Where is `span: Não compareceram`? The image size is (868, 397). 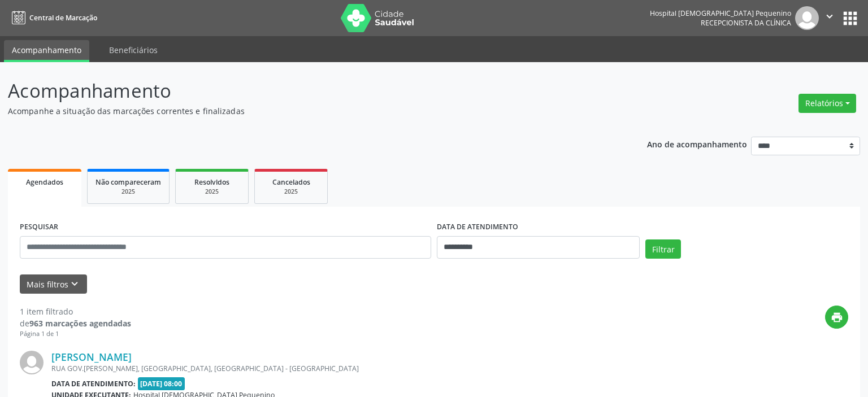 span: Não compareceram is located at coordinates (128, 182).